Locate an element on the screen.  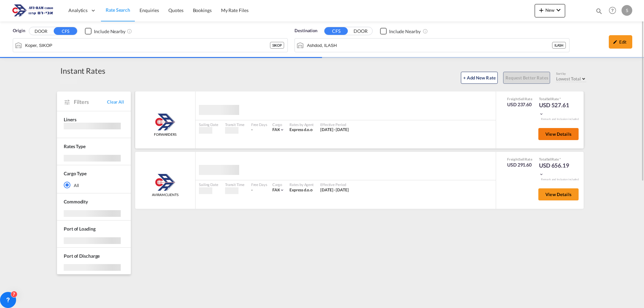
md-radio-button: All is located at coordinates (94, 185).